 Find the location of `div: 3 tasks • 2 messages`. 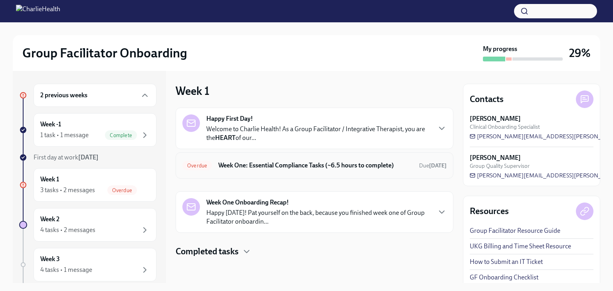

div: 3 tasks • 2 messages is located at coordinates (67, 190).